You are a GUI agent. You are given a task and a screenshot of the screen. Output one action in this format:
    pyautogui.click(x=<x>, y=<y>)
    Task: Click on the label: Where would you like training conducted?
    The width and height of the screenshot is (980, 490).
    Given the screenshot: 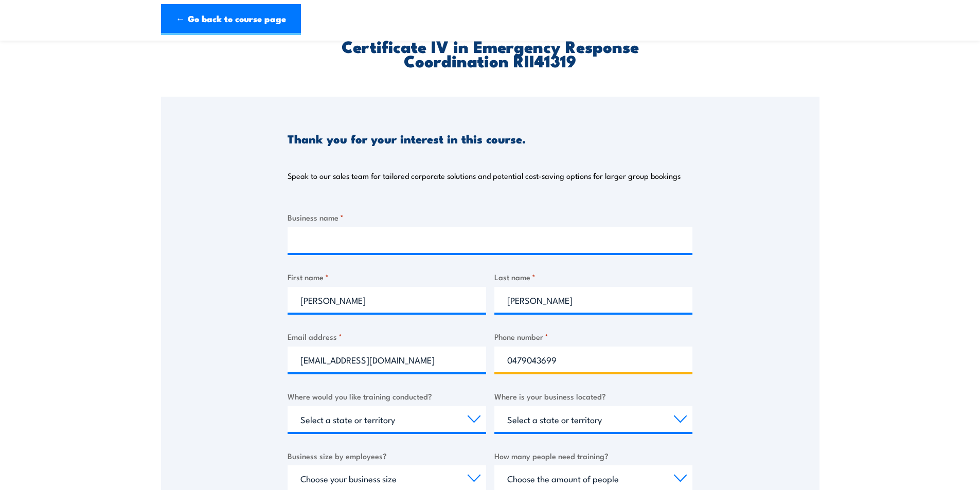 What is the action you would take?
    pyautogui.click(x=387, y=396)
    